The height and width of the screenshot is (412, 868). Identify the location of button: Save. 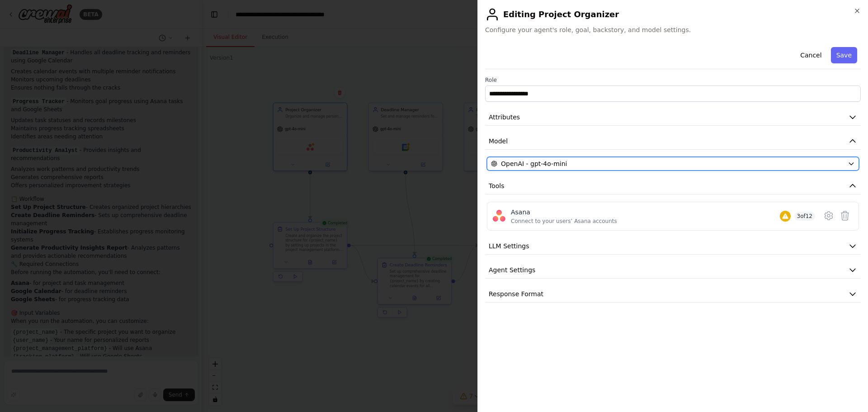
(844, 55).